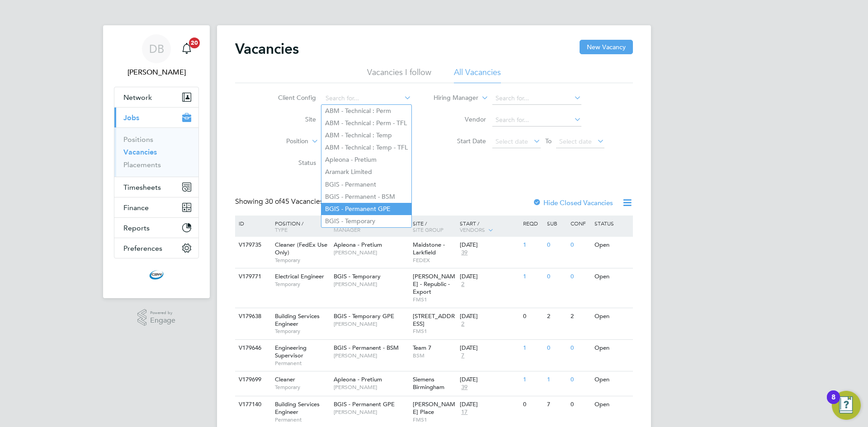 This screenshot has height=427, width=868. Describe the element at coordinates (473, 230) in the screenshot. I see `span: Vendors` at that location.